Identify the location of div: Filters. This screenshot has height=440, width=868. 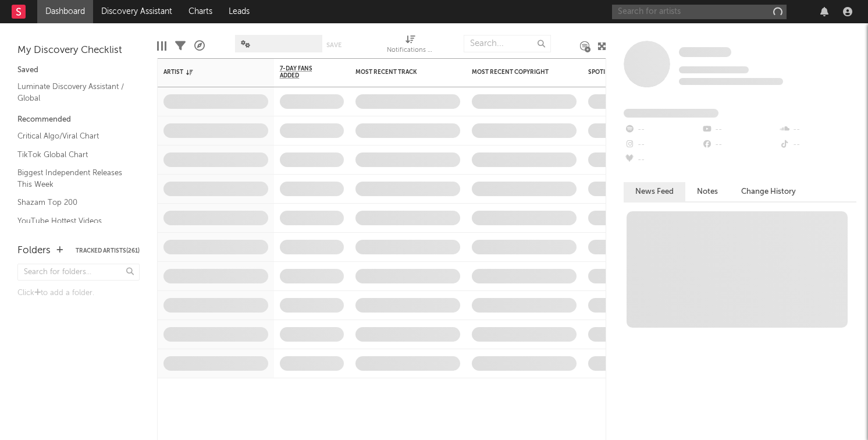
(180, 46).